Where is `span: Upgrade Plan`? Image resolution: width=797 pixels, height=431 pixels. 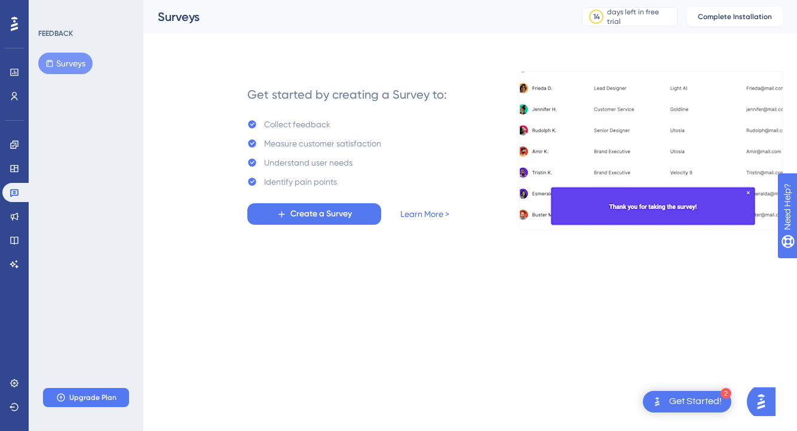
span: Upgrade Plan is located at coordinates (93, 397).